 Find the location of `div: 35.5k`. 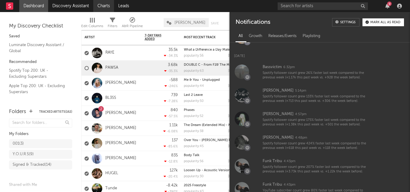

div: 35.5k is located at coordinates (173, 50).